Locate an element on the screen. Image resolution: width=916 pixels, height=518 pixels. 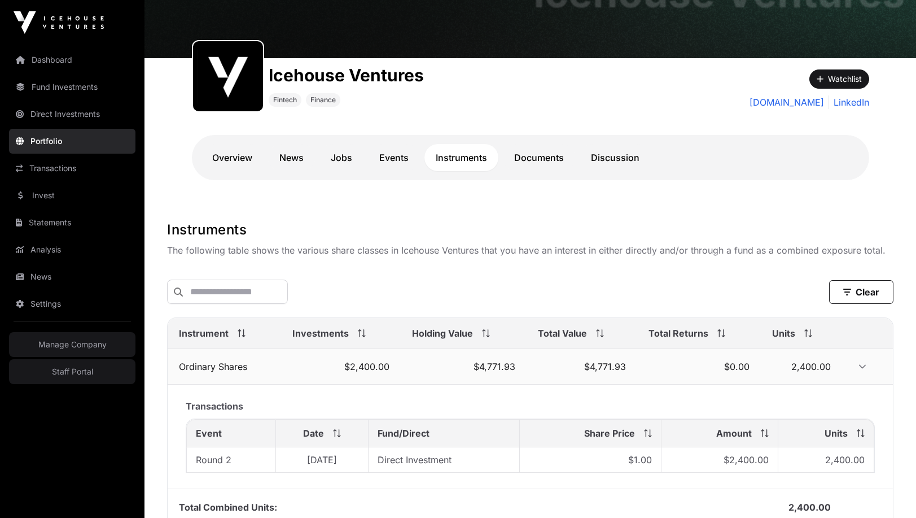
span: Fund/Direct is located at coordinates (404, 433).